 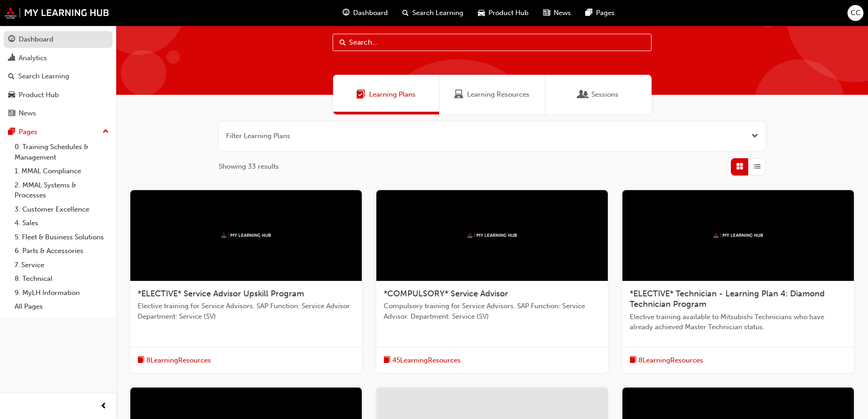 I want to click on a: mmal*COMPULSORY* Service AdvisorCompulsory training for Service Advisors. SAP Function: Service A..., so click(x=492, y=282).